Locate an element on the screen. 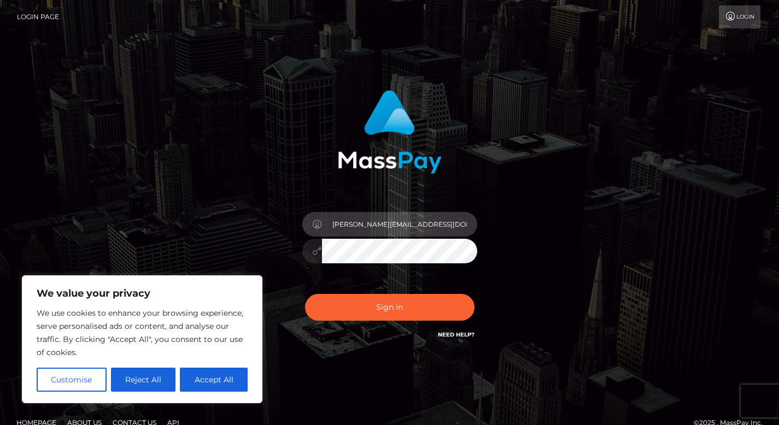 This screenshot has height=425, width=779. p: We value your privacy is located at coordinates (142, 294).